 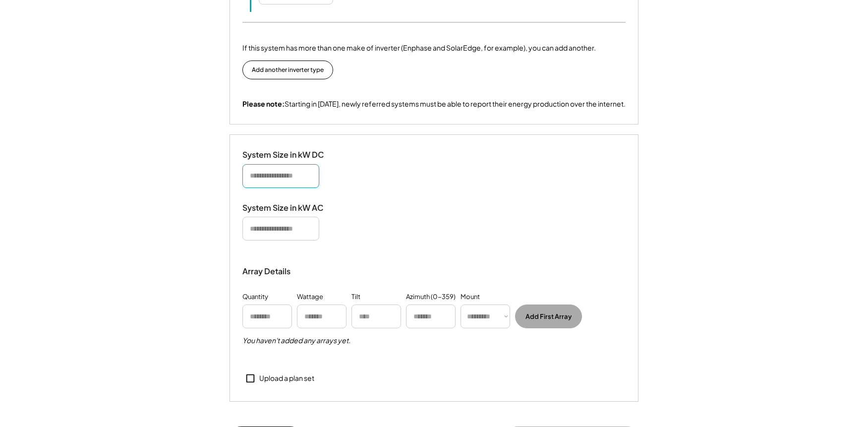 What do you see at coordinates (549, 316) in the screenshot?
I see `button: Add First Array` at bounding box center [549, 316].